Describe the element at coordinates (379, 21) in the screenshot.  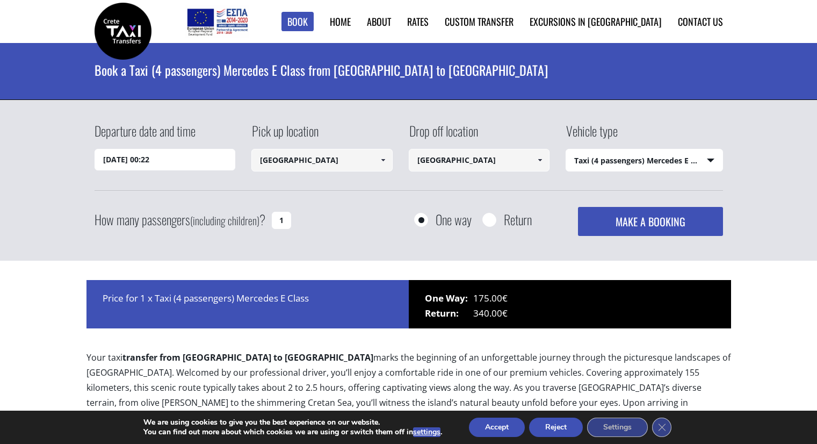
I see `a: About` at that location.